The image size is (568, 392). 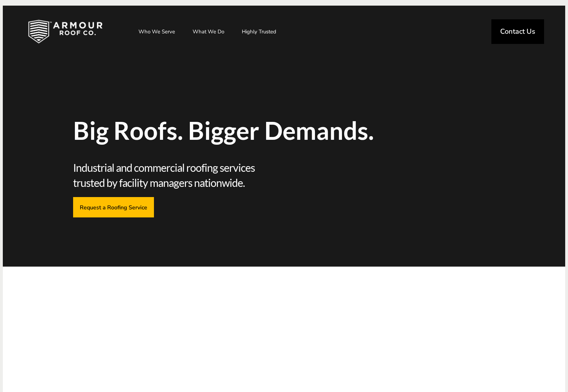 What do you see at coordinates (230, 130) in the screenshot?
I see `span: Big Roofs. Bigger Demands.` at bounding box center [230, 130].